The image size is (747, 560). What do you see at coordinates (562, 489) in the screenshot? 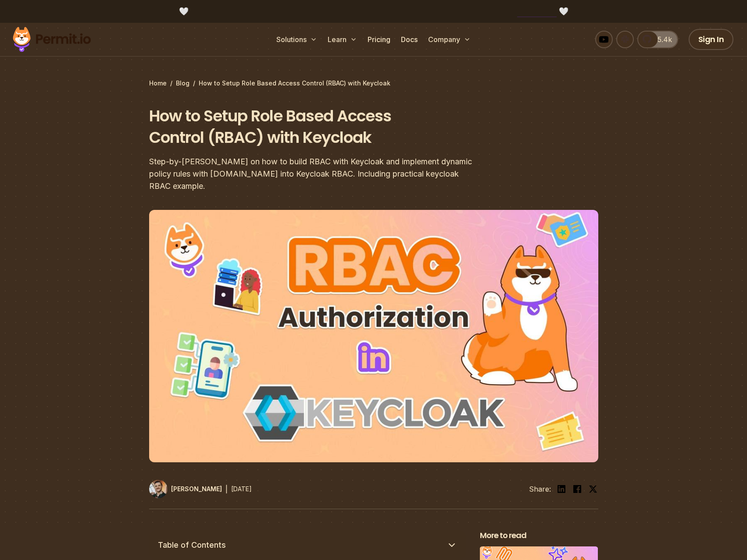
I see `img: linkedin` at bounding box center [562, 489].